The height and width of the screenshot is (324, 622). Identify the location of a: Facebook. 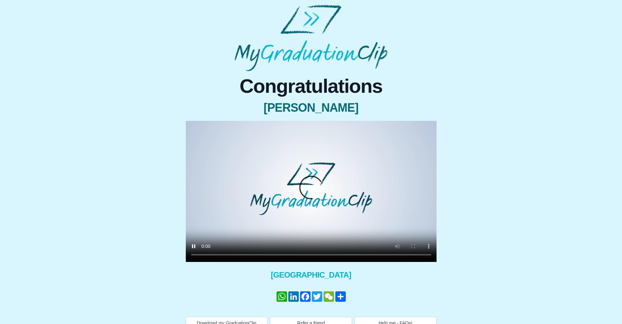
(305, 297).